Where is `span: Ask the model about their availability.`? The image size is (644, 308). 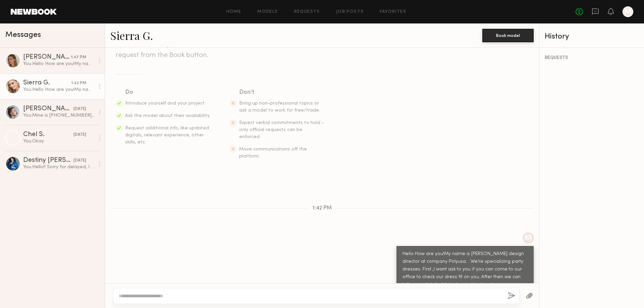
span: Ask the model about their availability. is located at coordinates (168, 116).